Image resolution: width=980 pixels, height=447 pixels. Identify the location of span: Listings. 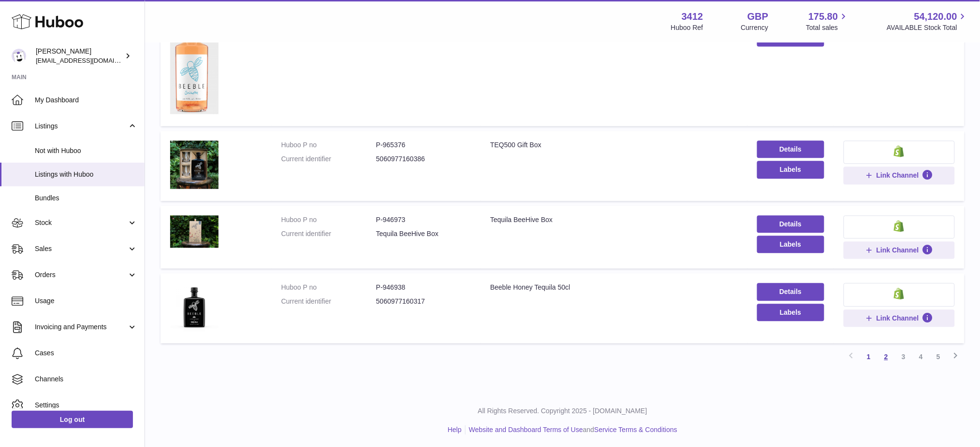
(81, 126).